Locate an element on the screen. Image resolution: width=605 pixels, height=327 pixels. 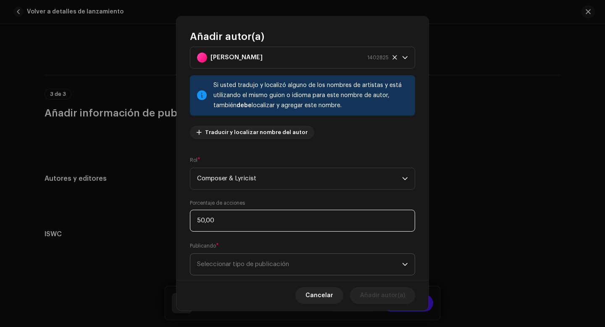
button: Cancelar is located at coordinates (319, 295).